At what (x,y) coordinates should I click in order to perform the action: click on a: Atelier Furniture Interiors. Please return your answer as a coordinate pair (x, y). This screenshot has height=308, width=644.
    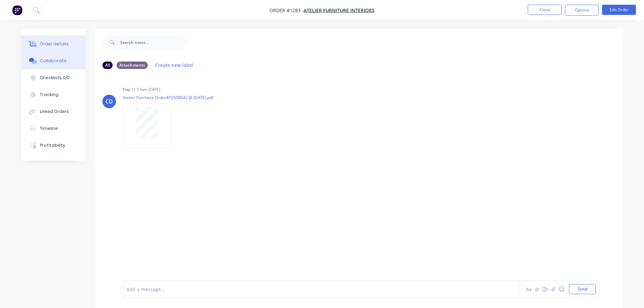
    Looking at the image, I should click on (339, 10).